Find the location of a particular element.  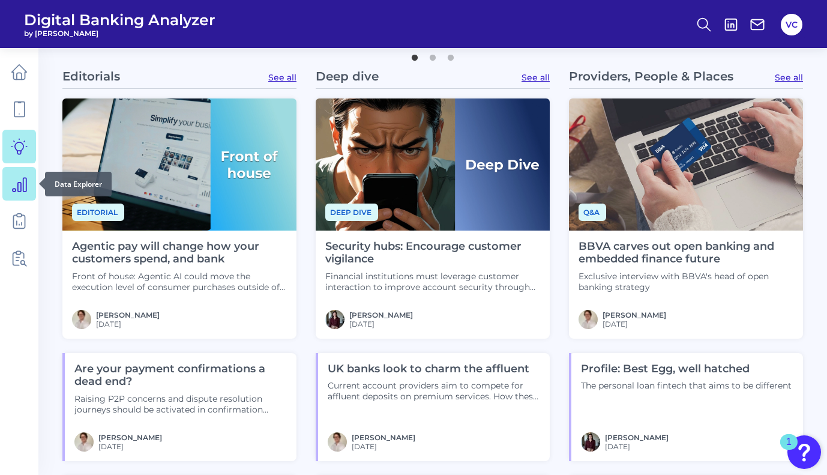

a: Q&A is located at coordinates (592, 211).